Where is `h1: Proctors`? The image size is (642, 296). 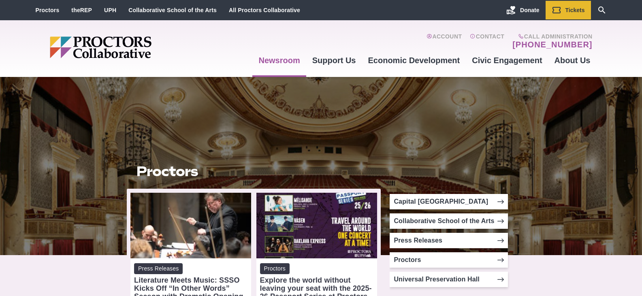
h1: Proctors is located at coordinates (254, 171).